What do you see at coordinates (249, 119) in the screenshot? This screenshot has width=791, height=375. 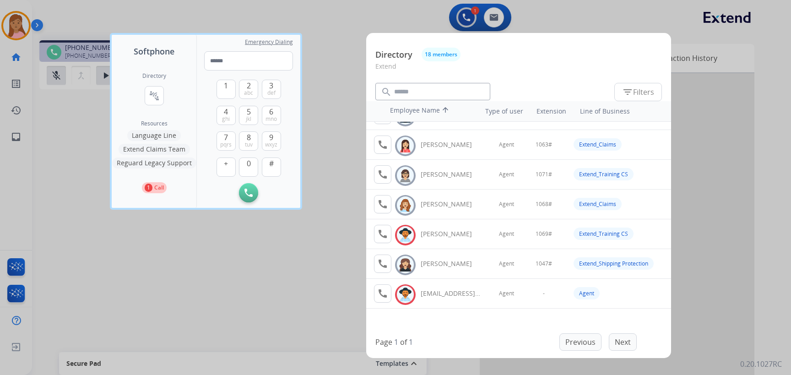 I see `span: jkl` at bounding box center [249, 119].